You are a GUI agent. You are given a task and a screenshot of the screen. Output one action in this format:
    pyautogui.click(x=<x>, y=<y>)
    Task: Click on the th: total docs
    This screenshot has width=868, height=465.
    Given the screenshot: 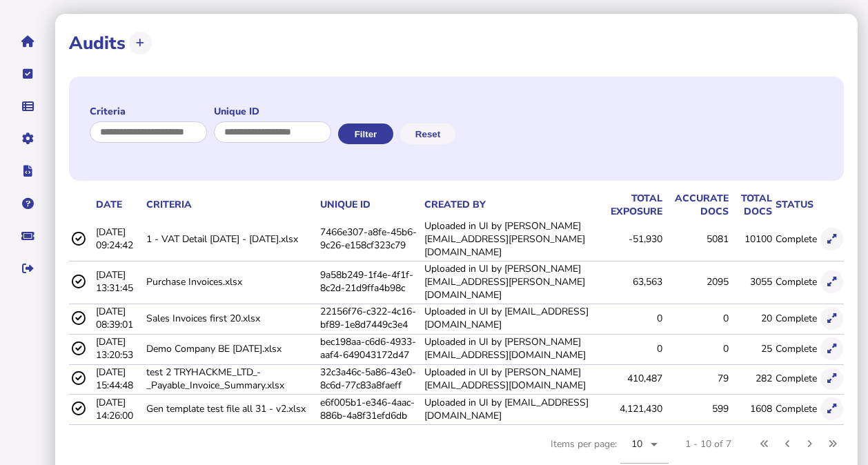 What is the action you would take?
    pyautogui.click(x=750, y=205)
    